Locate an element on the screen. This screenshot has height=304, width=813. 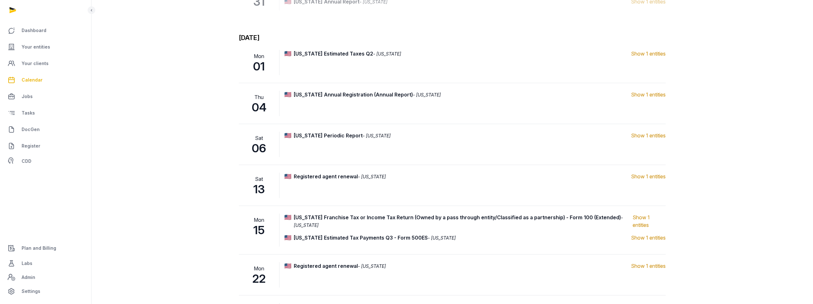
a: Labs is located at coordinates (45, 264).